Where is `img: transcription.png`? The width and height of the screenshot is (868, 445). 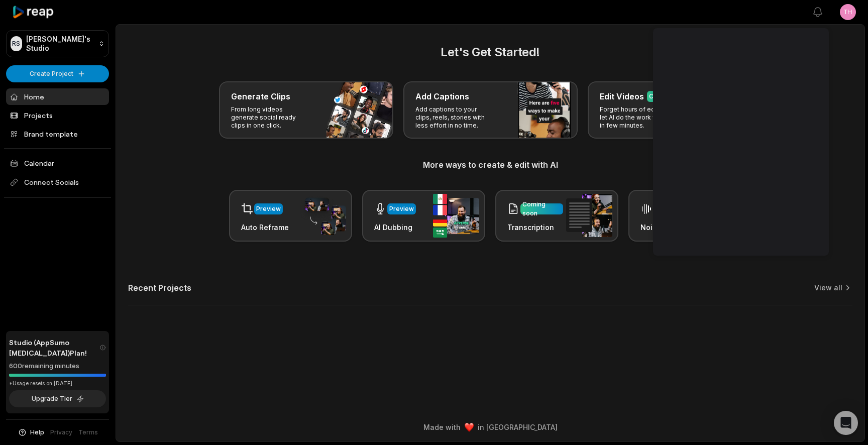
img: transcription.png is located at coordinates (589, 215).